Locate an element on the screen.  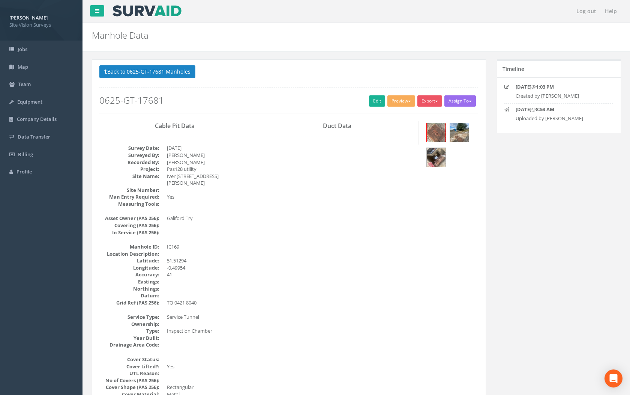
h2: 0625-GT-17681 is located at coordinates (289, 100).